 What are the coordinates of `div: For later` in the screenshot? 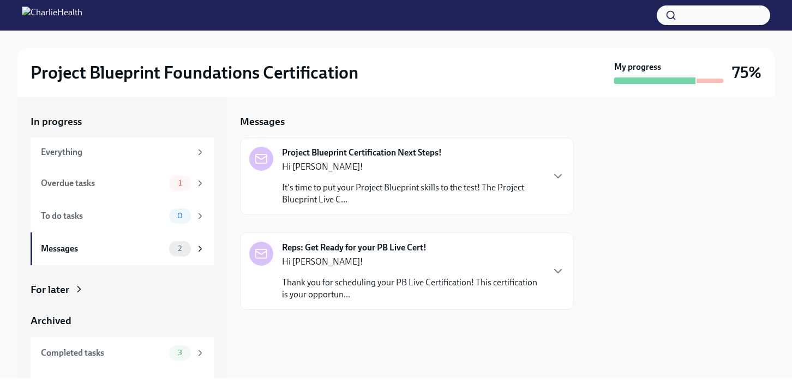 It's located at (50, 290).